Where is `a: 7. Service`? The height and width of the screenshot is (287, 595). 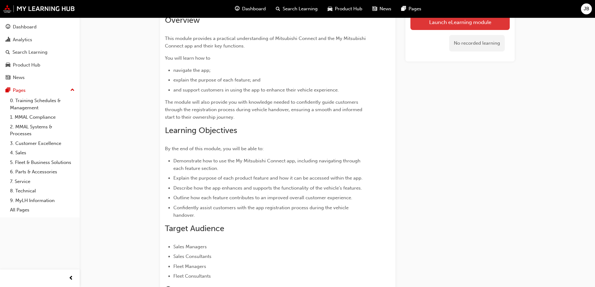 a: 7. Service is located at coordinates (42, 182).